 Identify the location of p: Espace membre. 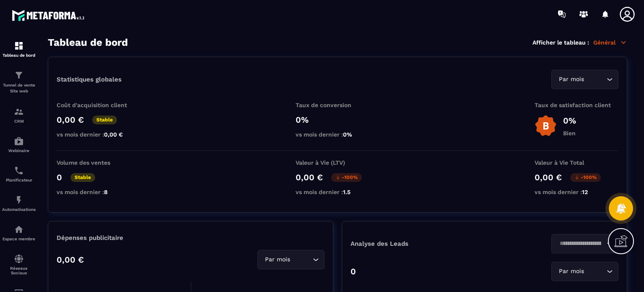
(19, 238).